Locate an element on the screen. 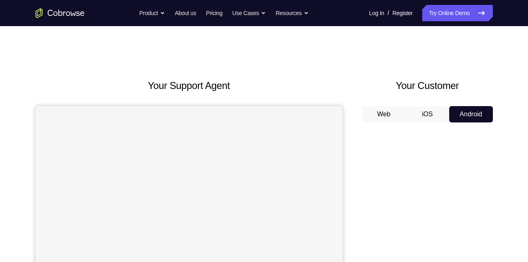  button: iOS is located at coordinates (427, 114).